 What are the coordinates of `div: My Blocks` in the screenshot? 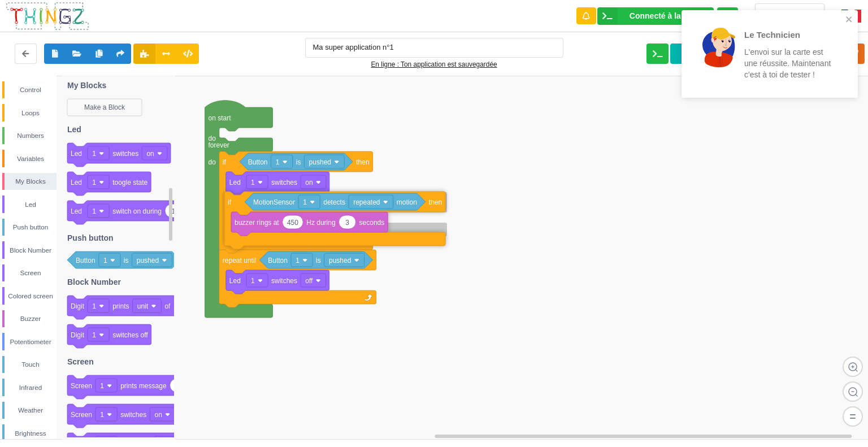 It's located at (30, 181).